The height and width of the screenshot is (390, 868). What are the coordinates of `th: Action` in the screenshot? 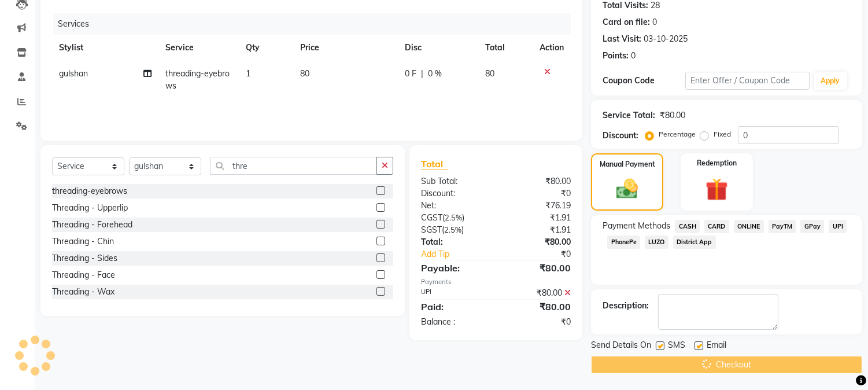 It's located at (552, 48).